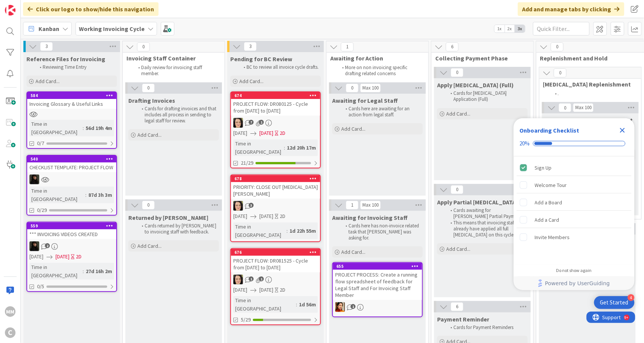  I want to click on span: Awaiting for Legal Staff, so click(365, 101).